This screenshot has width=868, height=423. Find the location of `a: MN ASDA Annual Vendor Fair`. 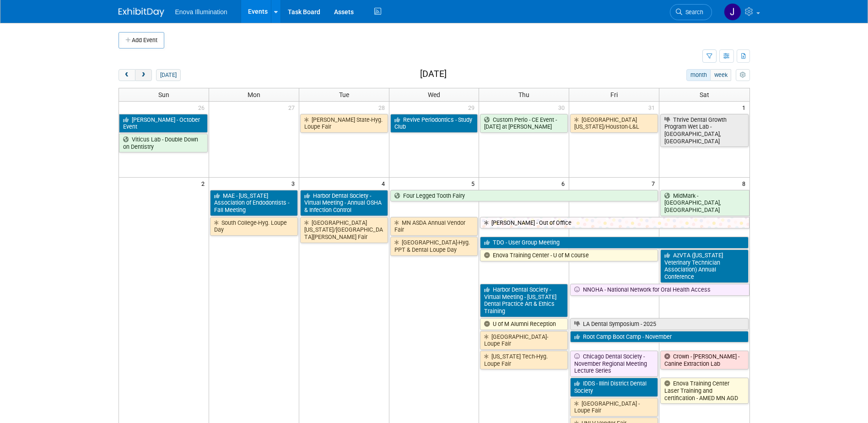

a: MN ASDA Annual Vendor Fair is located at coordinates (434, 226).